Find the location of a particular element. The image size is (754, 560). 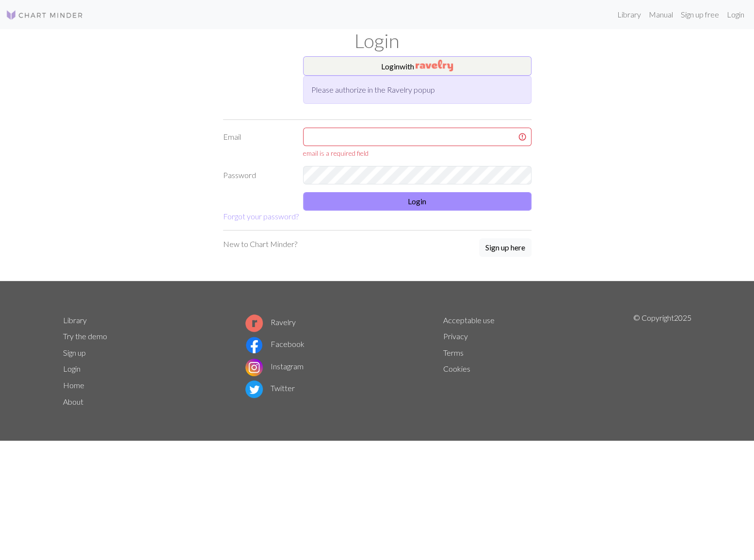

a: Home is located at coordinates (74, 385).